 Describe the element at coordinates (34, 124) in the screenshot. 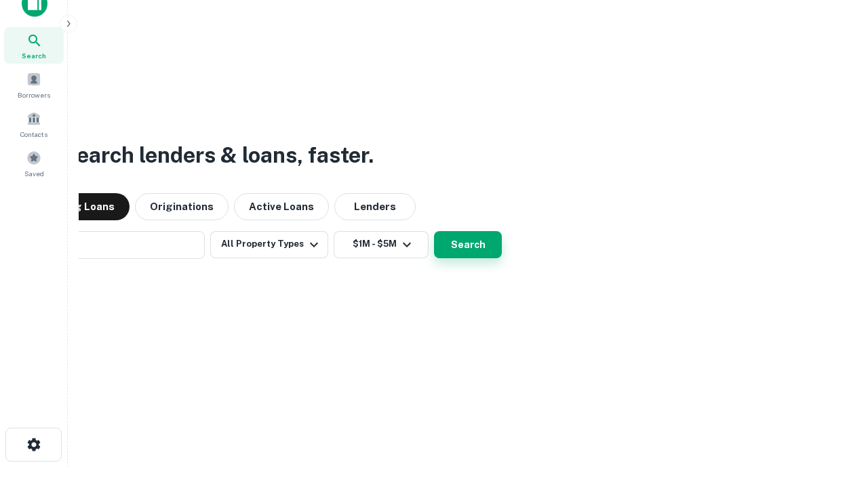

I see `div: Contacts` at that location.